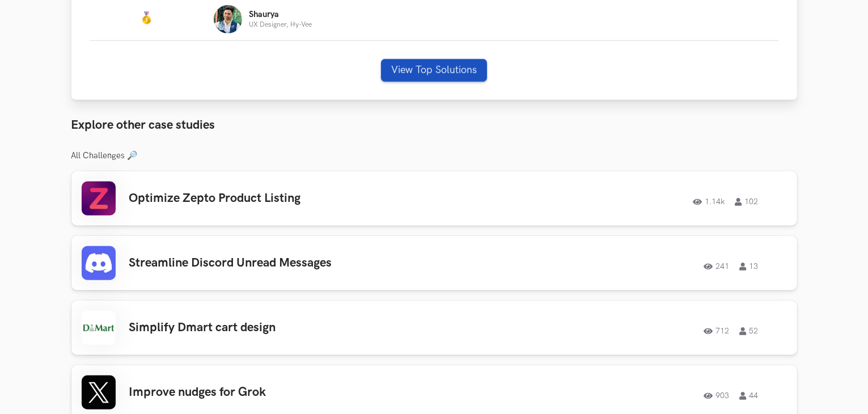  Describe the element at coordinates (434, 199) in the screenshot. I see `a: Optimize Zepto Product Listing1.14k102` at that location.